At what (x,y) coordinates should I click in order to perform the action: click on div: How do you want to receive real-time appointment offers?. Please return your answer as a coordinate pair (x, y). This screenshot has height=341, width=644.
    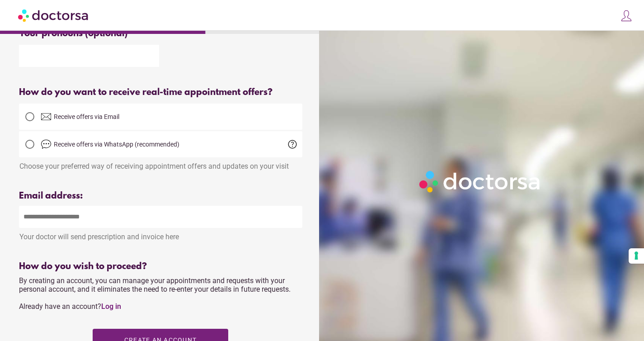
    Looking at the image, I should click on (160, 92).